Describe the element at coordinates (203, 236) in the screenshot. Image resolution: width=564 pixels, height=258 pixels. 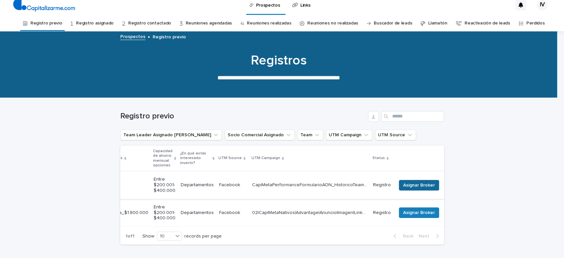
I see `p: records per page` at that location.